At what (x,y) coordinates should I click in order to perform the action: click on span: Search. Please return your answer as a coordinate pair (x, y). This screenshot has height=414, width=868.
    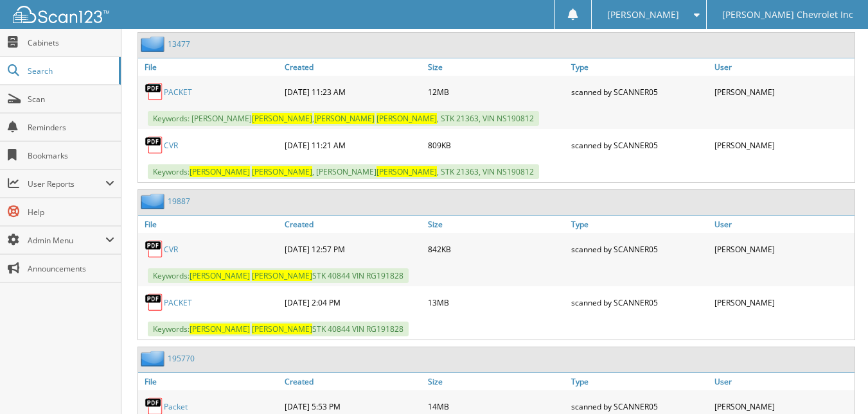
    Looking at the image, I should click on (70, 71).